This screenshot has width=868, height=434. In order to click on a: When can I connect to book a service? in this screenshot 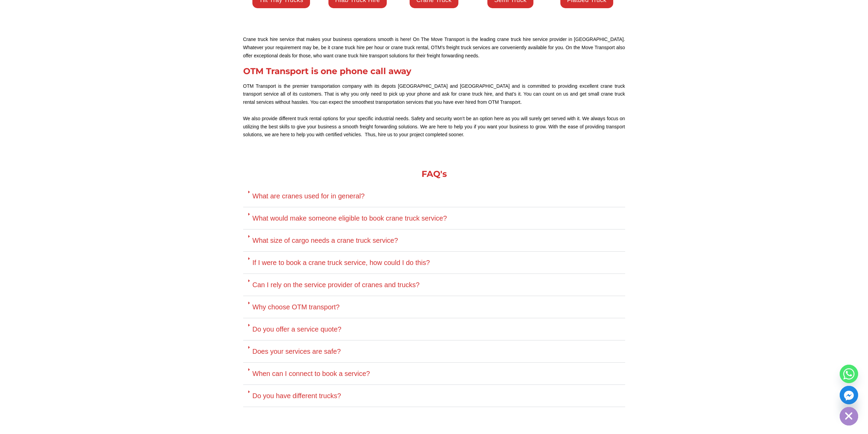, I will do `click(311, 373)`.